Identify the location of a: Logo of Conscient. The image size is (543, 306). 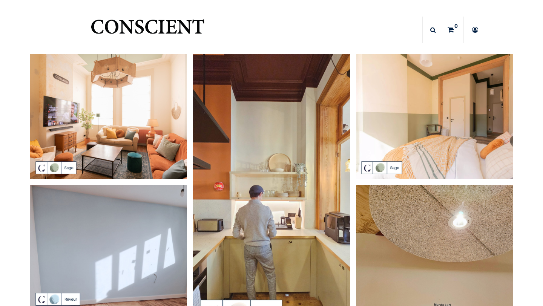
(147, 30).